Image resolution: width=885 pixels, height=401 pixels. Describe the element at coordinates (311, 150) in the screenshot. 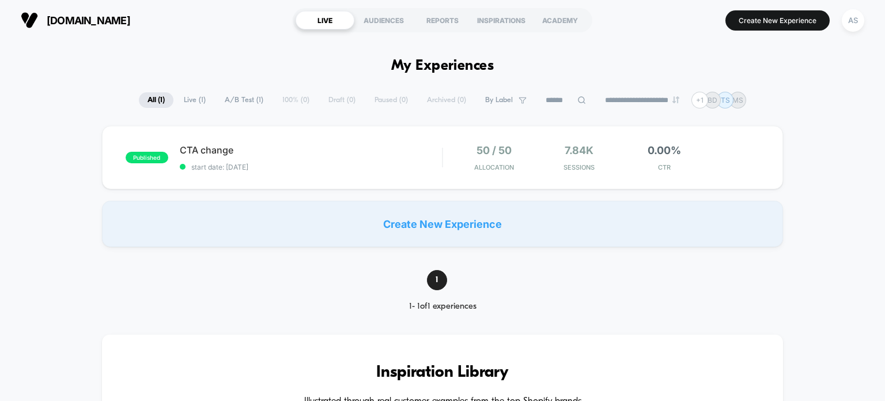

I see `span: CTA change` at that location.